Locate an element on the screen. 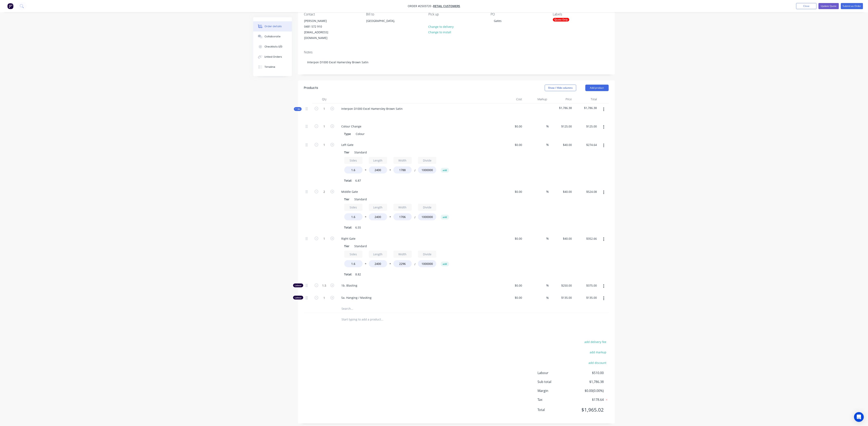  div: Pick up is located at coordinates (456, 14).